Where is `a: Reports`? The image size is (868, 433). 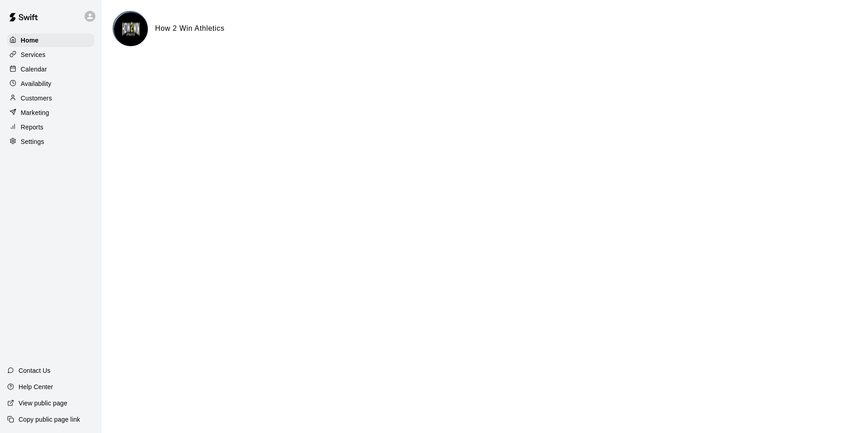
a: Reports is located at coordinates (51, 127).